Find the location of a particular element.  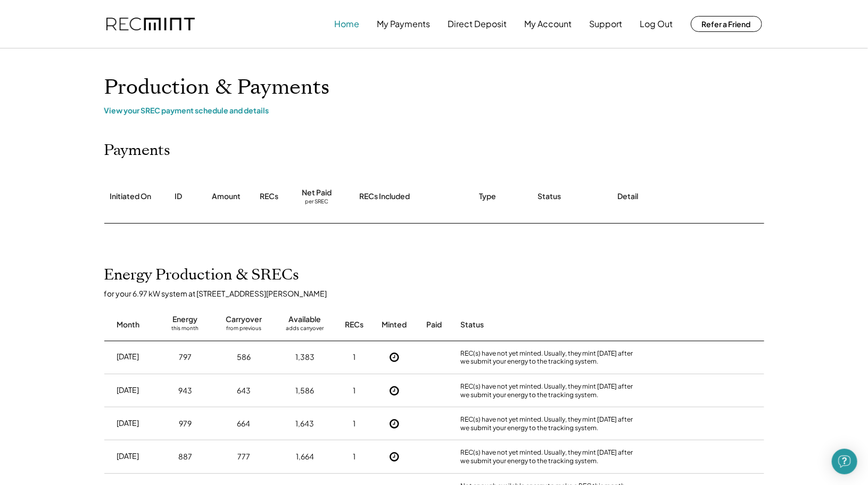

div: per SREC is located at coordinates (317, 202).